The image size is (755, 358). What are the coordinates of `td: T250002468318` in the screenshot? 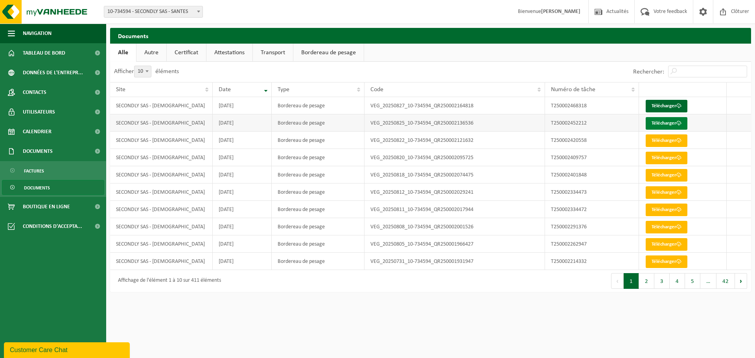 It's located at (592, 106).